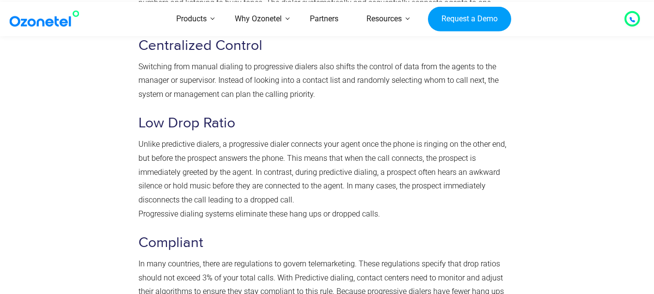 The height and width of the screenshot is (294, 654). Describe the element at coordinates (384, 19) in the screenshot. I see `a: Resources` at that location.